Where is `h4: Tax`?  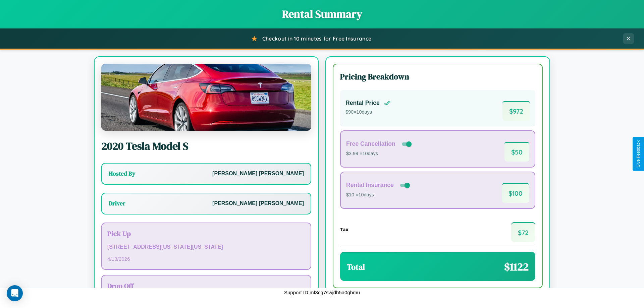 h4: Tax is located at coordinates (344, 229).